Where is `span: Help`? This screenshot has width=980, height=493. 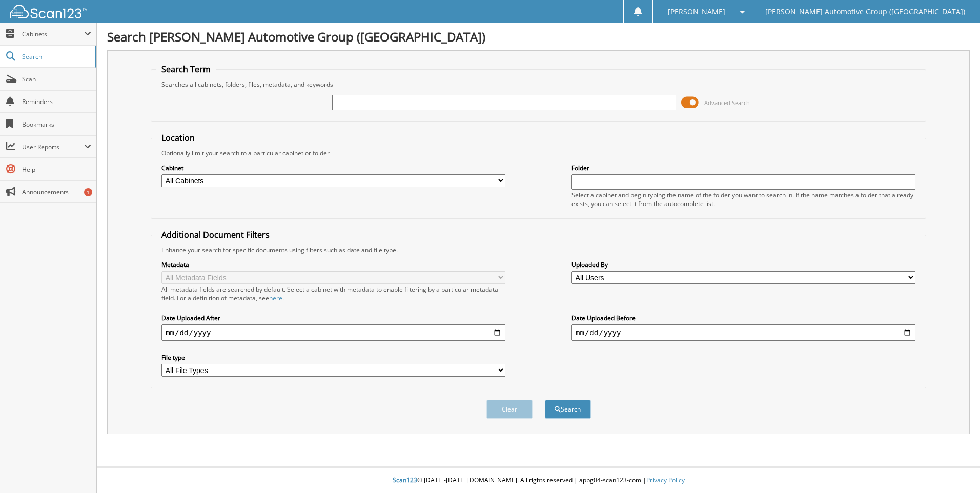 span: Help is located at coordinates (57, 169).